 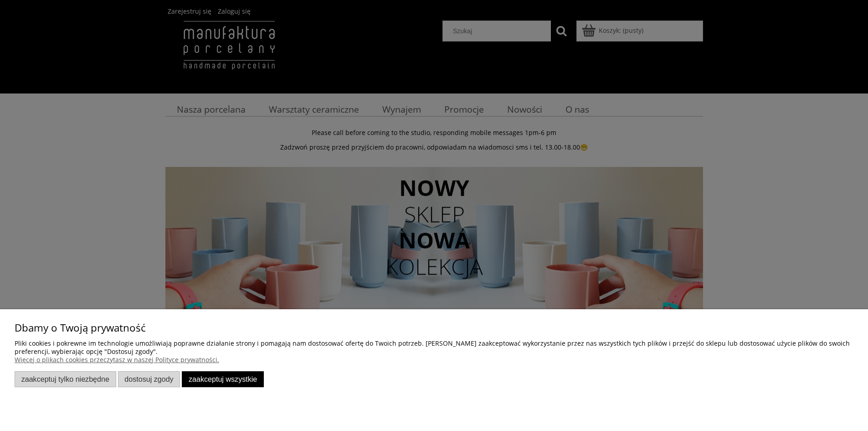 I want to click on button: Zaakceptuj wszystkie, so click(x=223, y=379).